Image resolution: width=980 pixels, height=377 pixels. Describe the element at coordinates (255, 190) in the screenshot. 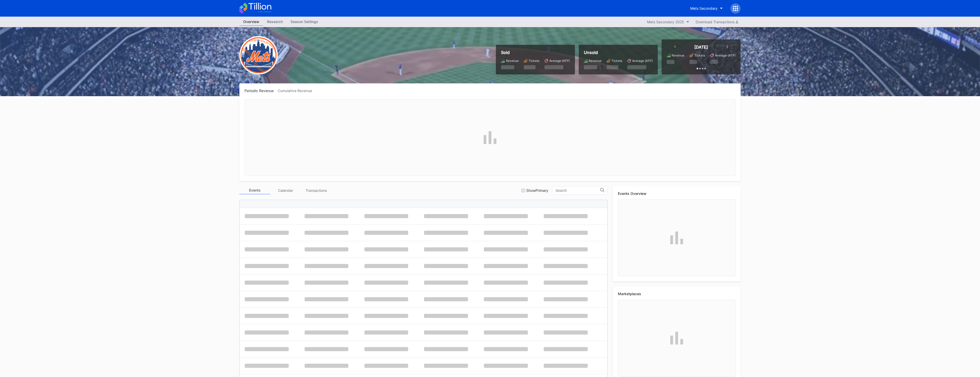

I see `div: Events` at that location.